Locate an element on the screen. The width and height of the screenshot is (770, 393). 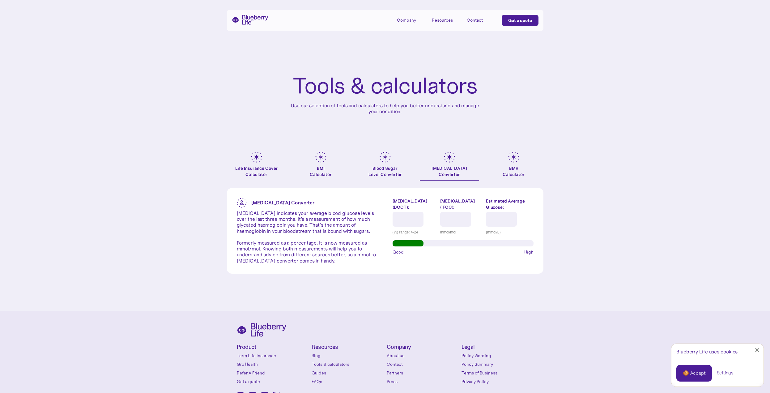
div: mmol/mol is located at coordinates (460, 232).